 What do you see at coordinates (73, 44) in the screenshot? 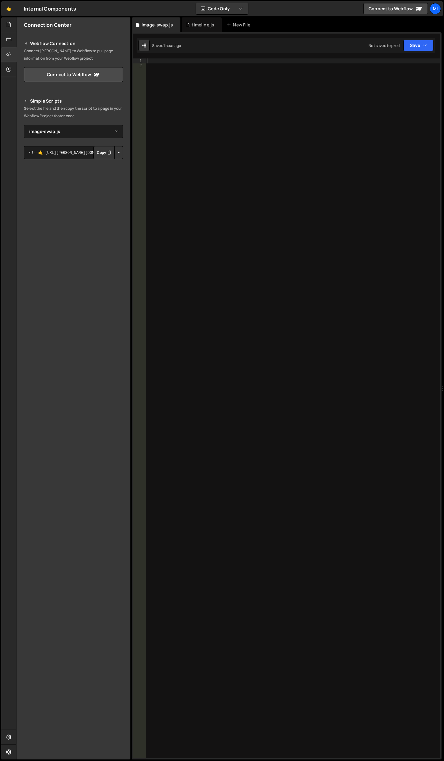
I see `h2: Webflow Connection` at bounding box center [73, 44].